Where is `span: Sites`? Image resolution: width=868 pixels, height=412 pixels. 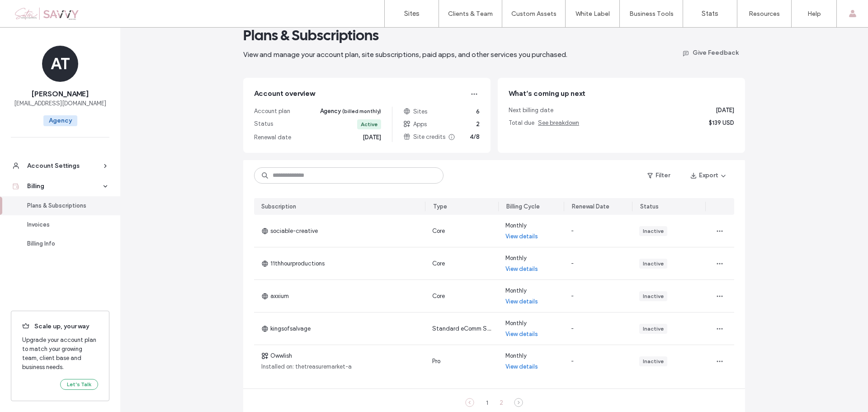 span: Sites is located at coordinates (415, 112).